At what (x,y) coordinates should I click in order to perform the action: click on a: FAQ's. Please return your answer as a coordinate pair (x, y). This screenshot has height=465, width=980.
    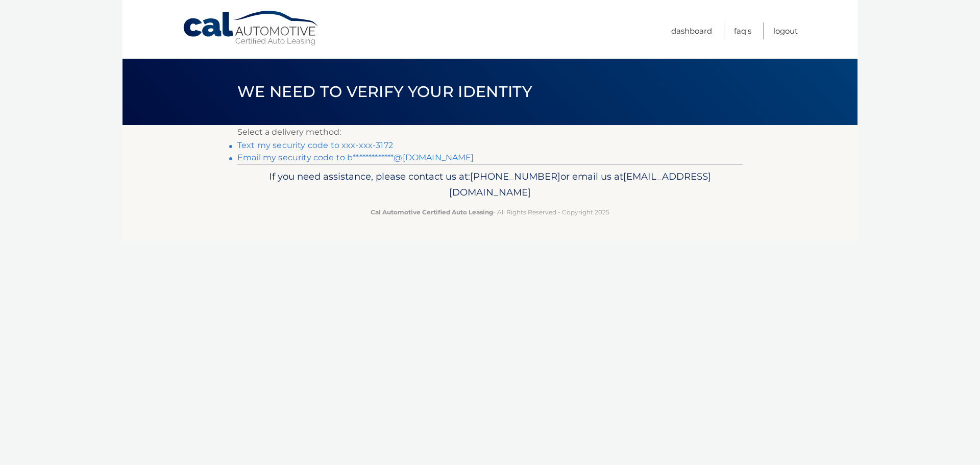
    Looking at the image, I should click on (743, 30).